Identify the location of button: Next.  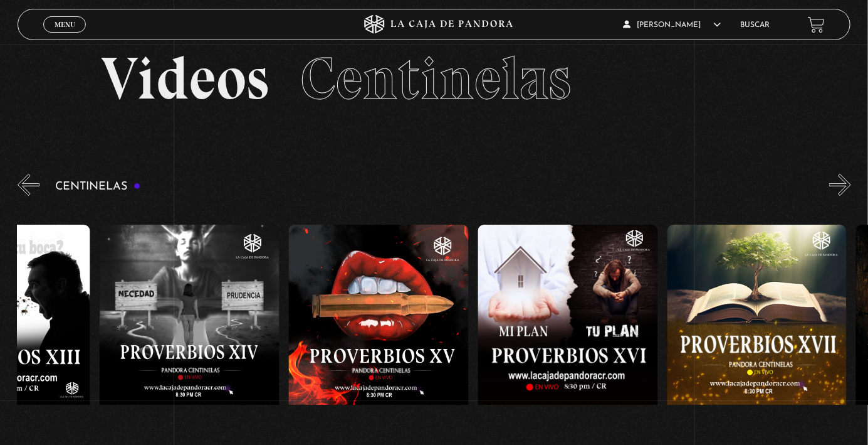
(840, 185).